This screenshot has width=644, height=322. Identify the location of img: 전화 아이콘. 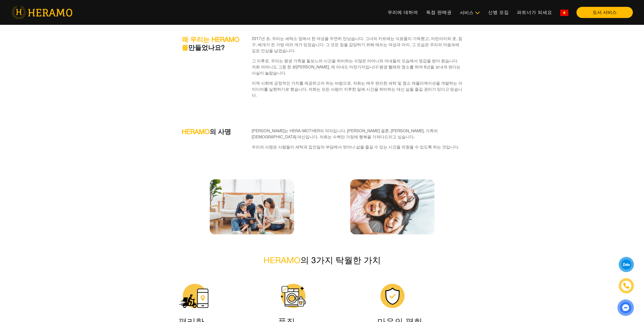
(626, 286).